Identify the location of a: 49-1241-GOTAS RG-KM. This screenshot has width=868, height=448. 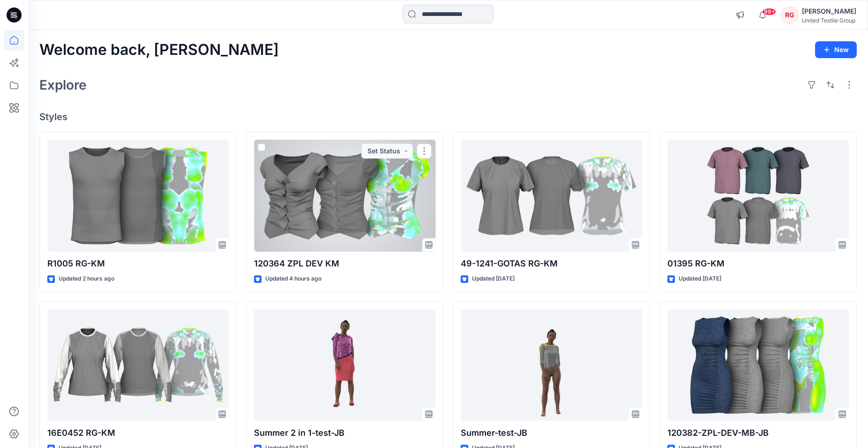
(551, 196).